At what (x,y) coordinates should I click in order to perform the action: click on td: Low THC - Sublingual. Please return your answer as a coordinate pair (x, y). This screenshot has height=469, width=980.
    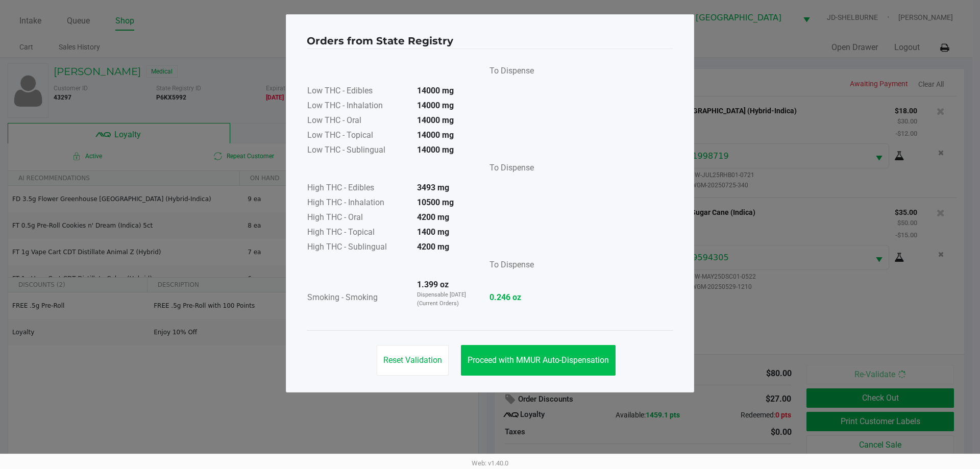
    Looking at the image, I should click on (358, 151).